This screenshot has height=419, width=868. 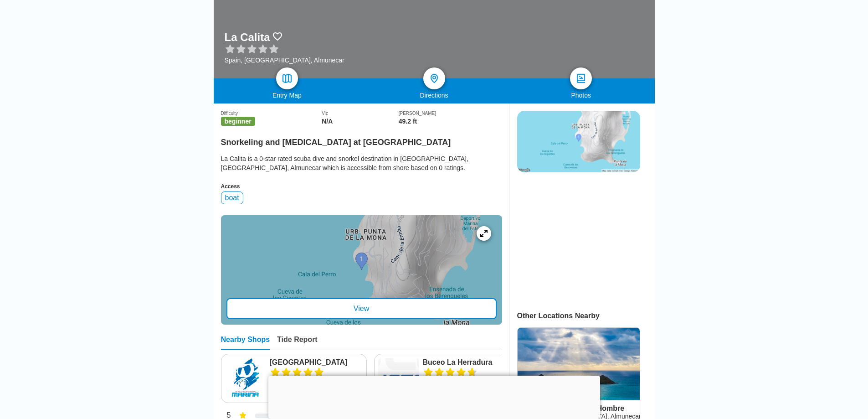 I want to click on img: photos, so click(x=581, y=78).